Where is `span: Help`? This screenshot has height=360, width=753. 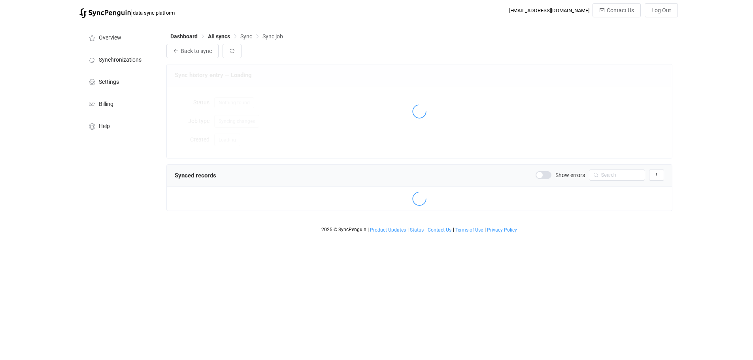
span: Help is located at coordinates (104, 127).